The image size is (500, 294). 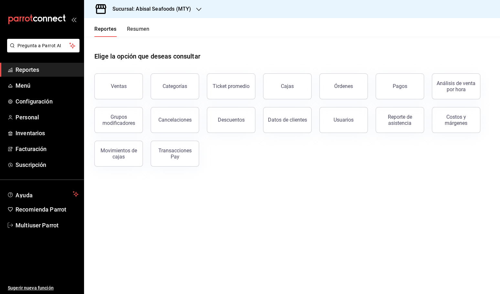 I want to click on button: Datos de clientes, so click(x=287, y=120).